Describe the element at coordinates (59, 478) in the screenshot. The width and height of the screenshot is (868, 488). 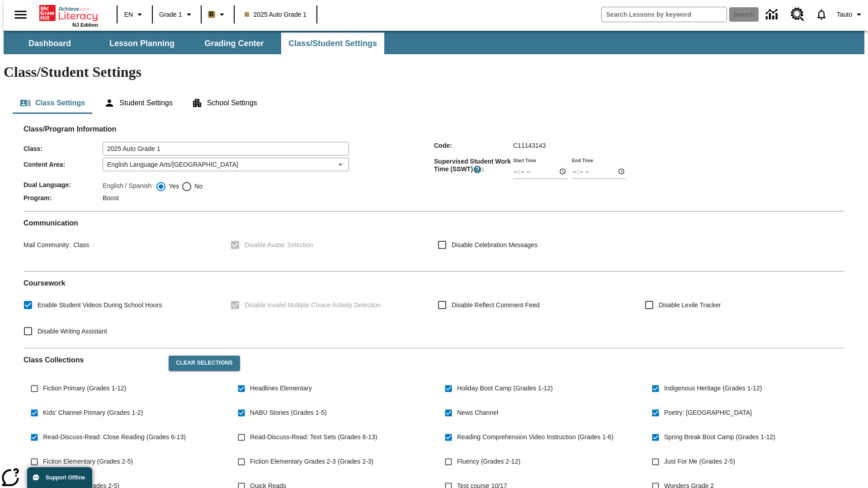
I see `button: Support Offline` at that location.